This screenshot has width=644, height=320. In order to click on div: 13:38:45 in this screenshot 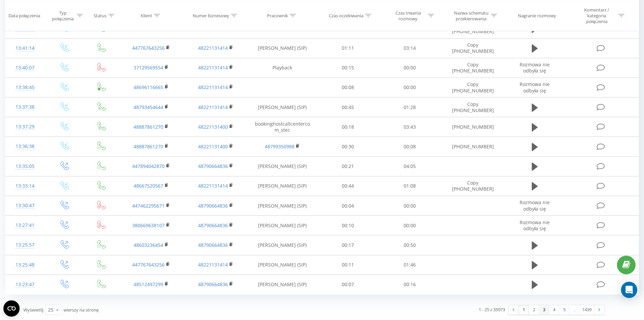, I will do `click(25, 88)`.